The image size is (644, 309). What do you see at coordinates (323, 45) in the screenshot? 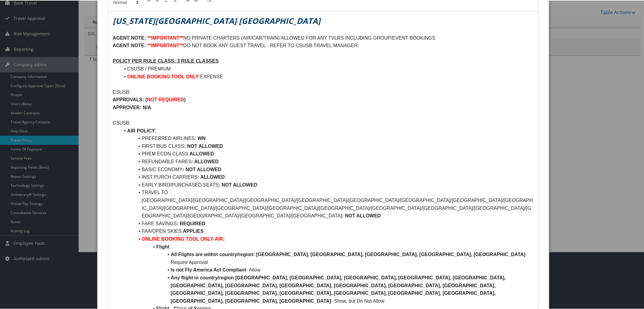
I see `p: DO NOT BOOK ANY GUEST TRAVEL - REFER TO CSUSB TRAVEL MANAGER.` at bounding box center [323, 45].